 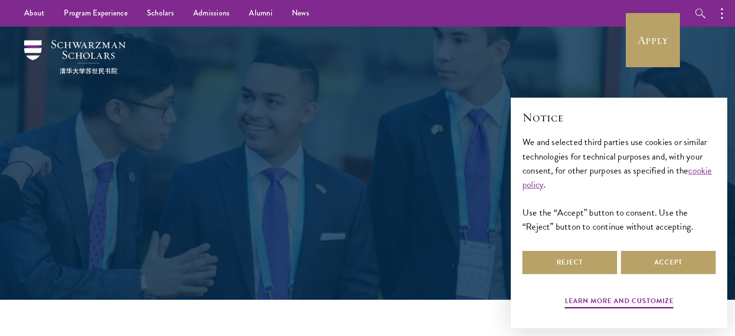 What do you see at coordinates (653, 40) in the screenshot?
I see `a: Apply` at bounding box center [653, 40].